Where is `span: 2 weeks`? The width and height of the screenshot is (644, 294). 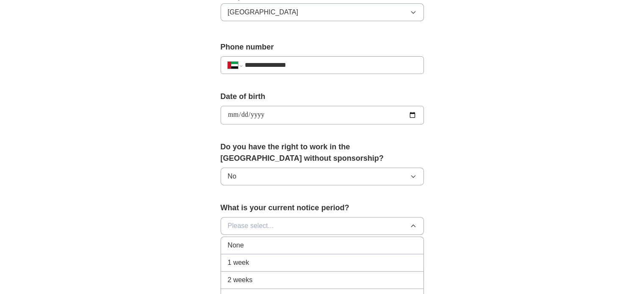
span: 2 weeks is located at coordinates (240, 281).